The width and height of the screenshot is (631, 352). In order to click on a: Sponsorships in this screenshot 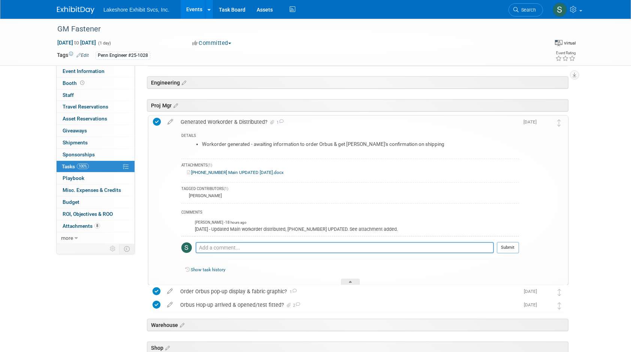, I will do `click(95, 155)`.